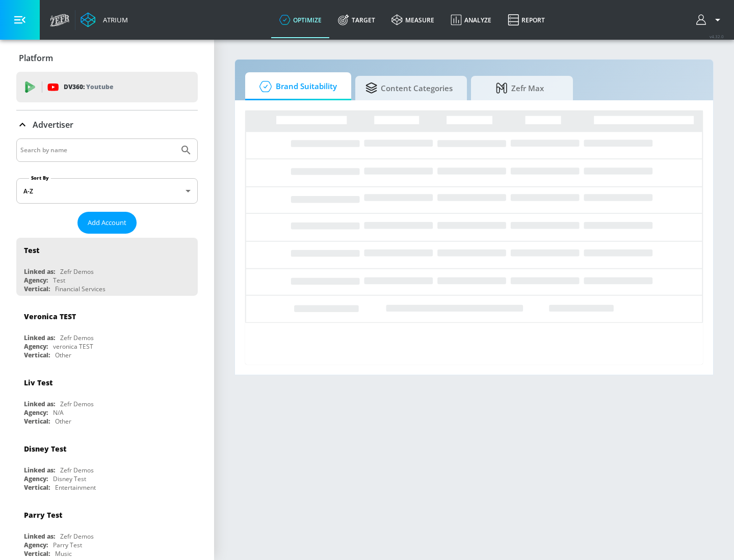  Describe the element at coordinates (58, 412) in the screenshot. I see `div: N/A` at that location.